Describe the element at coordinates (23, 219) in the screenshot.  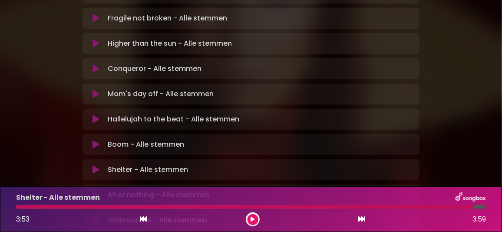
I see `span: 3:53` at that location.